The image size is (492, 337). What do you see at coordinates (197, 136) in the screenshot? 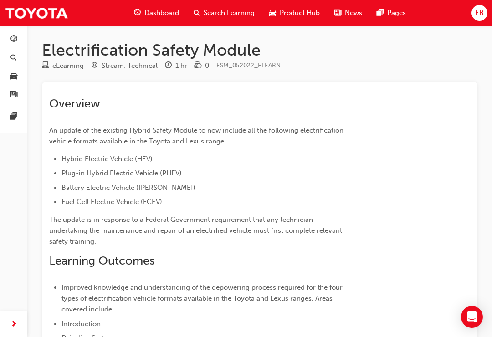
I see `span: An update of the existing Hybrid Safety Module to now include all the following electrification v...` at bounding box center [197, 136].